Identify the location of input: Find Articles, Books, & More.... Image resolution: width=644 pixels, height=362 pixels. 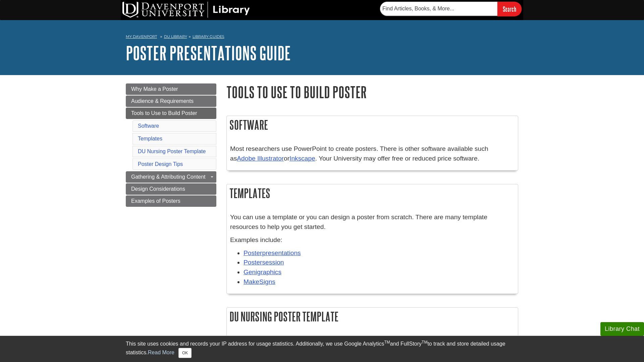
(439, 9).